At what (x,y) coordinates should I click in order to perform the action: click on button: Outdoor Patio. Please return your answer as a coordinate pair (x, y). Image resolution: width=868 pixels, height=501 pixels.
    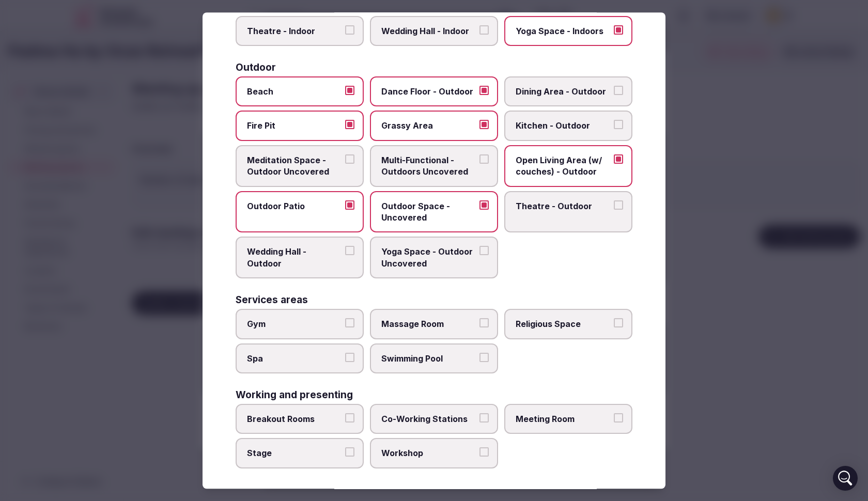
    Looking at the image, I should click on (350, 205).